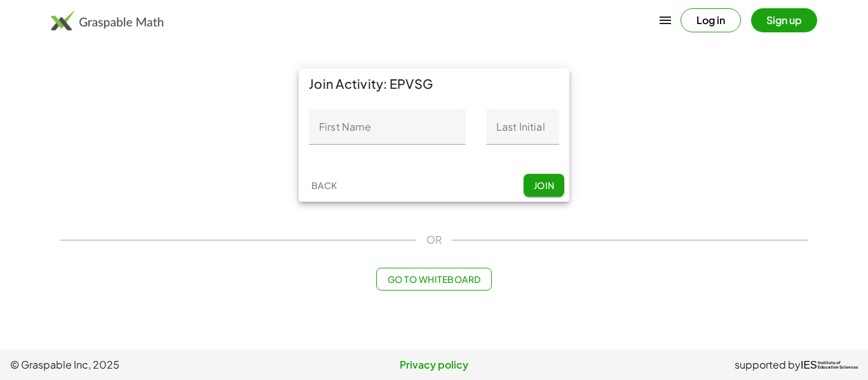 This screenshot has width=868, height=380. What do you see at coordinates (810, 365) in the screenshot?
I see `span: IES` at bounding box center [810, 365].